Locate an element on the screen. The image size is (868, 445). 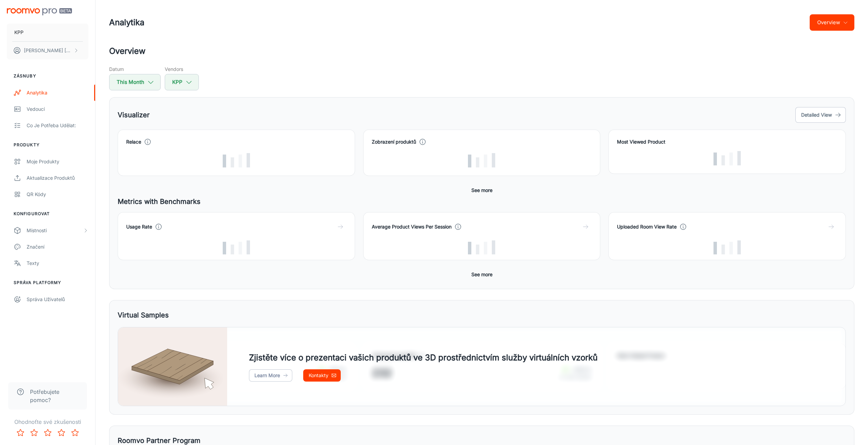
div: Moje produkty is located at coordinates (57, 162).